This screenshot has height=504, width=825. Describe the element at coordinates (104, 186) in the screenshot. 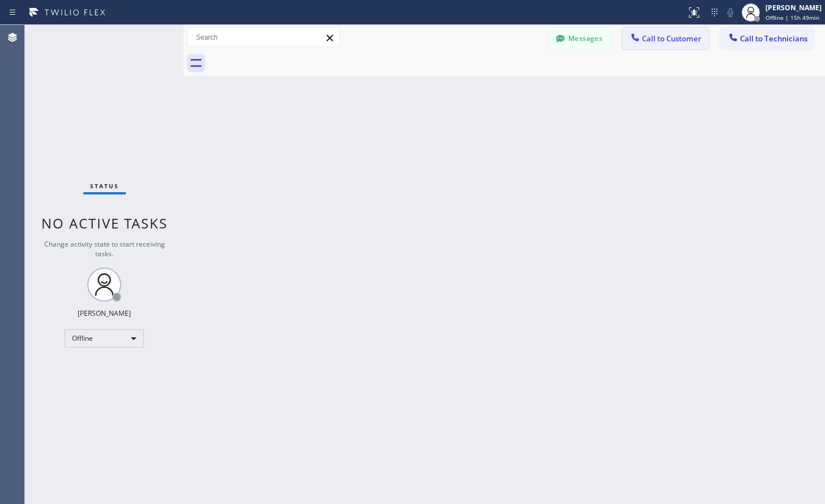

I see `span: Status` at that location.